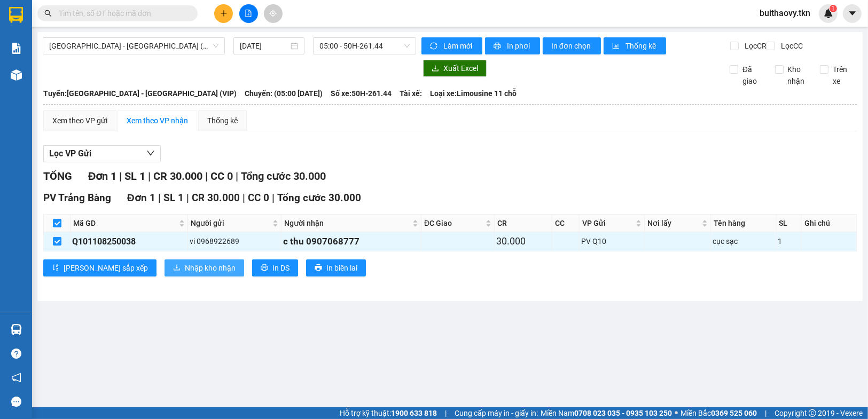 The image size is (868, 419). What do you see at coordinates (336, 268) in the screenshot?
I see `button: printerIn biên lai` at bounding box center [336, 268].